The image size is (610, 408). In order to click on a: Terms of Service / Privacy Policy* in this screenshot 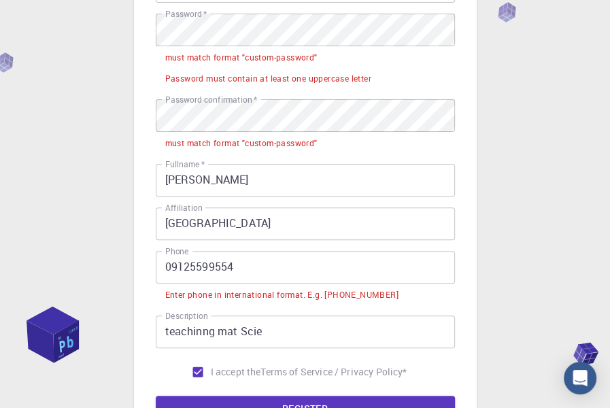, I will do `click(333, 372)`.